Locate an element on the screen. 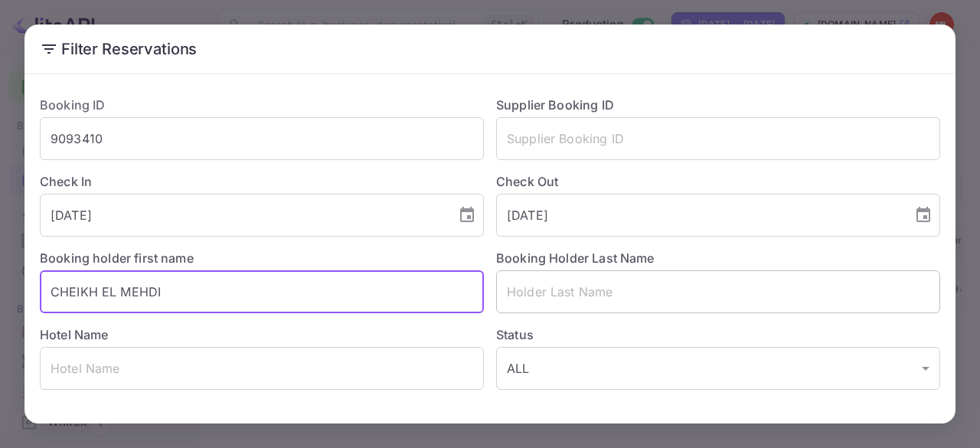 The image size is (980, 448). label: Check Out is located at coordinates (718, 181).